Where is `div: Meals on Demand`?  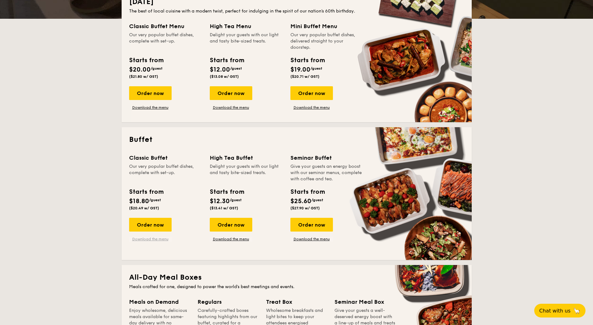 div: Meals on Demand is located at coordinates (159, 302).